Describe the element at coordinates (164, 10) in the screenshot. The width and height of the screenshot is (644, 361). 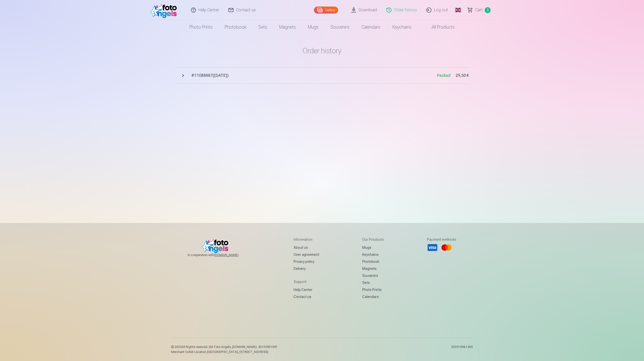
I see `img: /fa1` at that location.